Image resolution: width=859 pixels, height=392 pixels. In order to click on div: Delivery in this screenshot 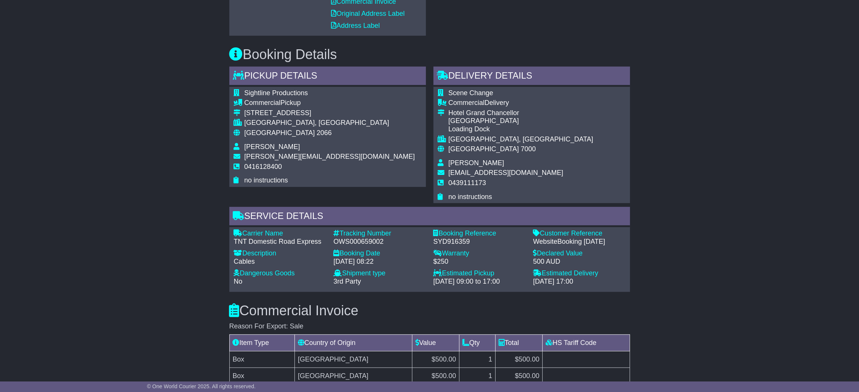, I will do `click(521, 103)`.